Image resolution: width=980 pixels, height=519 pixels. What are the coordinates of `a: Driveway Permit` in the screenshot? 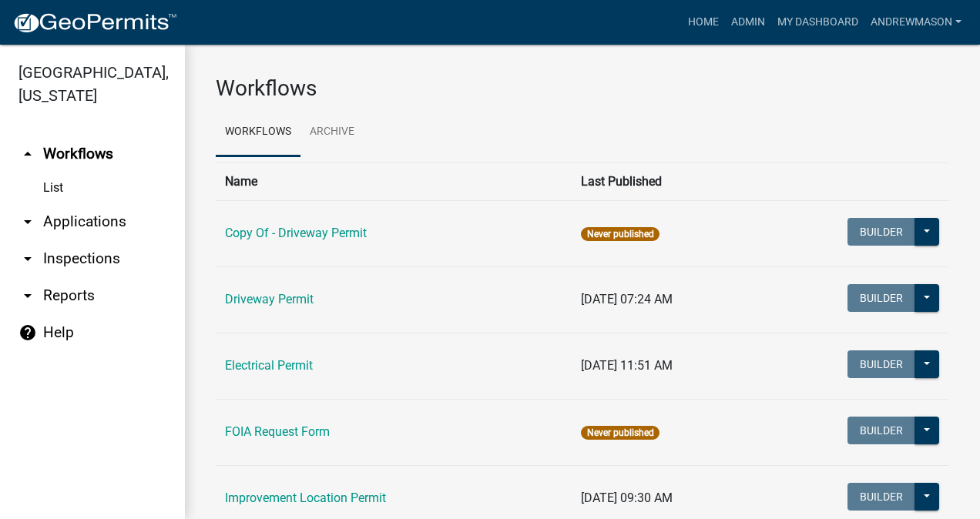 It's located at (269, 299).